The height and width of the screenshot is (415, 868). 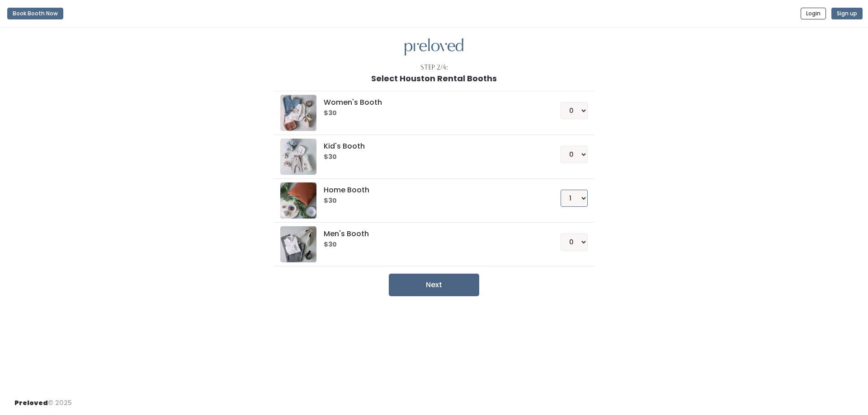 I want to click on button: Sign up, so click(x=847, y=13).